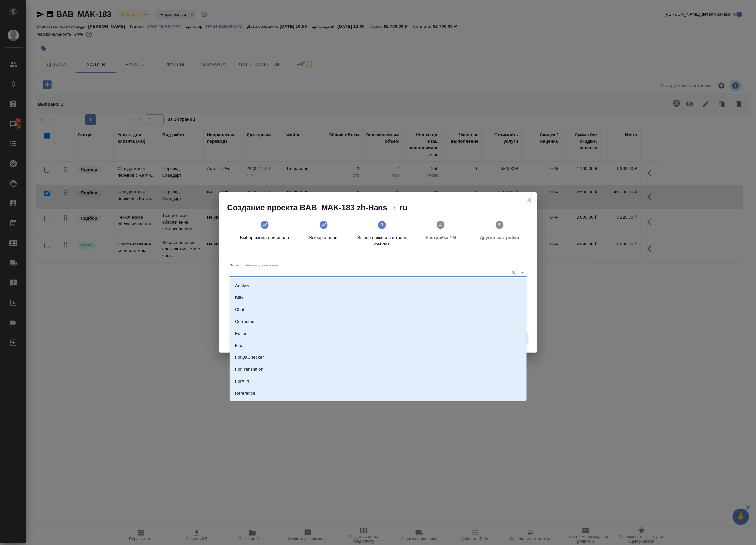  What do you see at coordinates (523, 272) in the screenshot?
I see `button: Close` at bounding box center [523, 272].